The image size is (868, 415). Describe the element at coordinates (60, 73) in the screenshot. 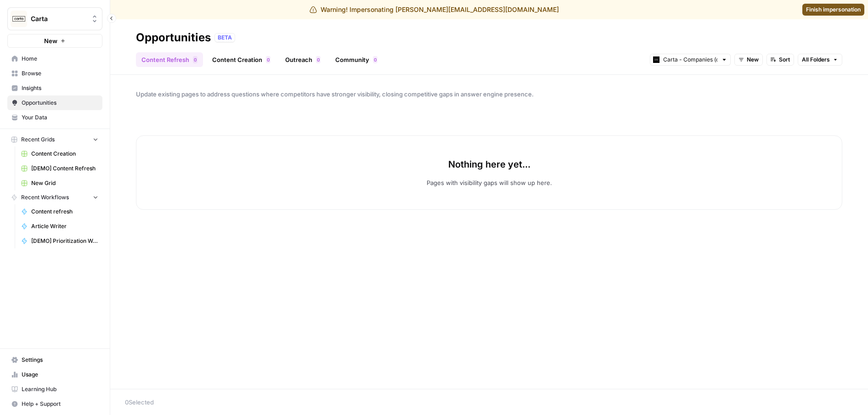

I see `span: Browse` at that location.